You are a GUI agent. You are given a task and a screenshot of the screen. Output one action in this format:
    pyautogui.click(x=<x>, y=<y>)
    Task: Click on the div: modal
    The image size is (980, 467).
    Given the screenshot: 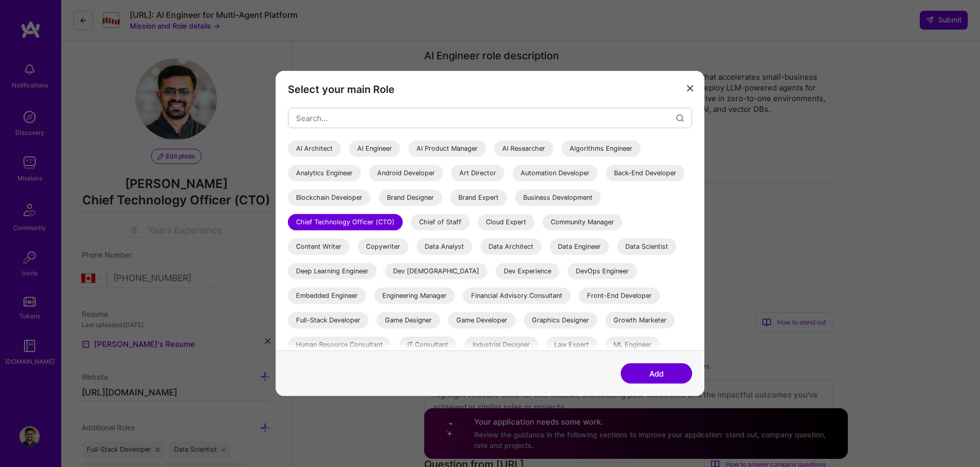 What is the action you would take?
    pyautogui.click(x=490, y=233)
    